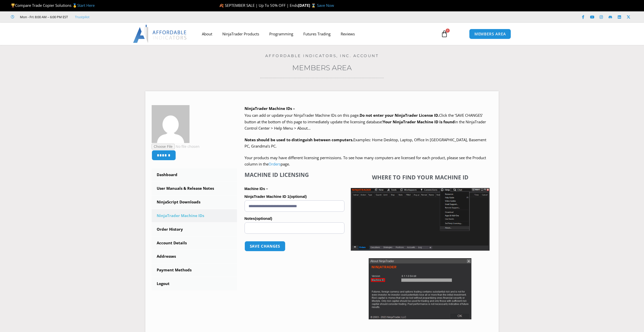  I want to click on b: Do not enter your NinjaTrader License ID., so click(399, 115).